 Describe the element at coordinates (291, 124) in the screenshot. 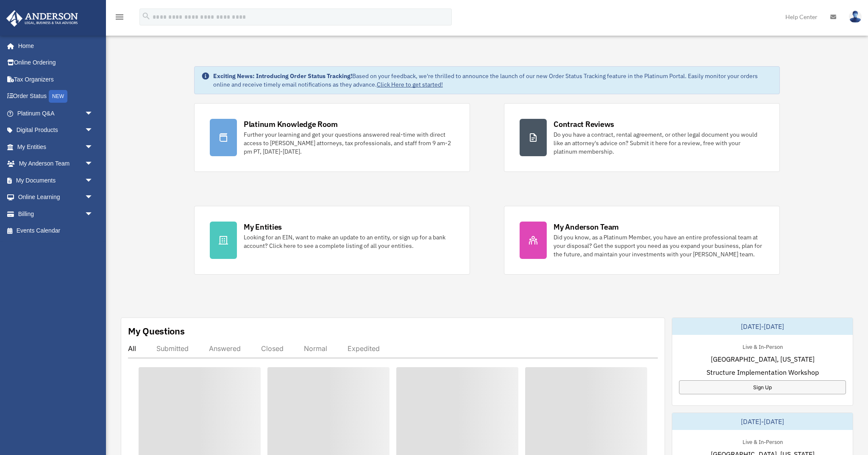

I see `div: Platinum Knowledge Room` at that location.